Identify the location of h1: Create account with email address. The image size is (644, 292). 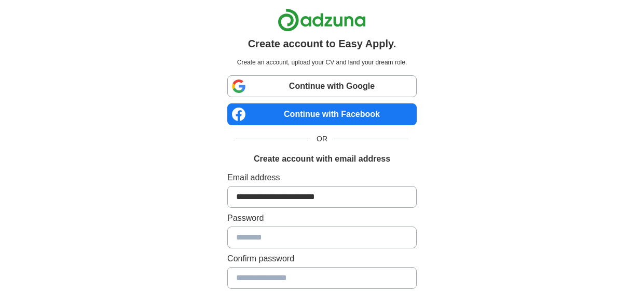
(322, 159).